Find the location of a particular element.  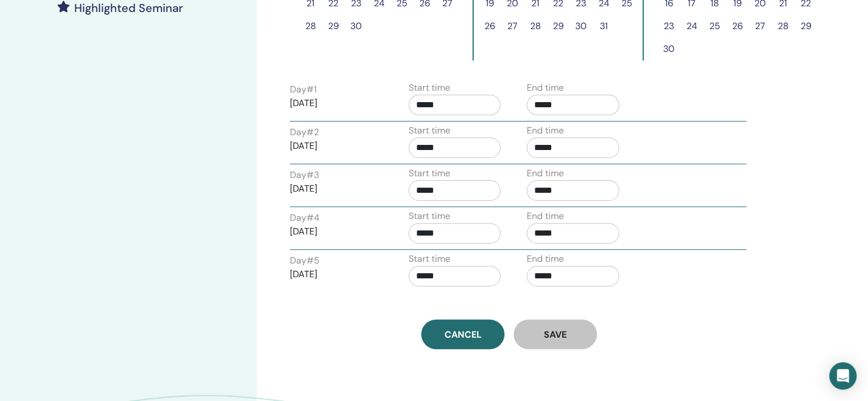

h4: Highlighted Seminar is located at coordinates (128, 8).